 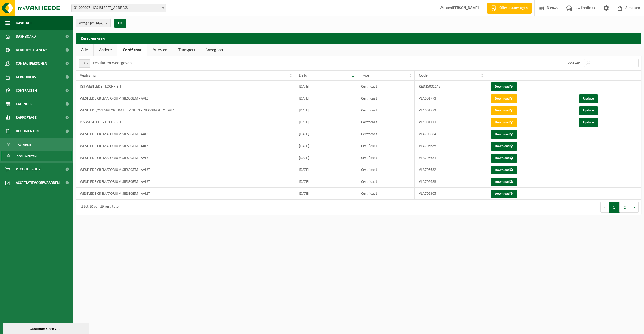 What do you see at coordinates (31, 64) in the screenshot?
I see `span: Contactpersonen` at bounding box center [31, 64].